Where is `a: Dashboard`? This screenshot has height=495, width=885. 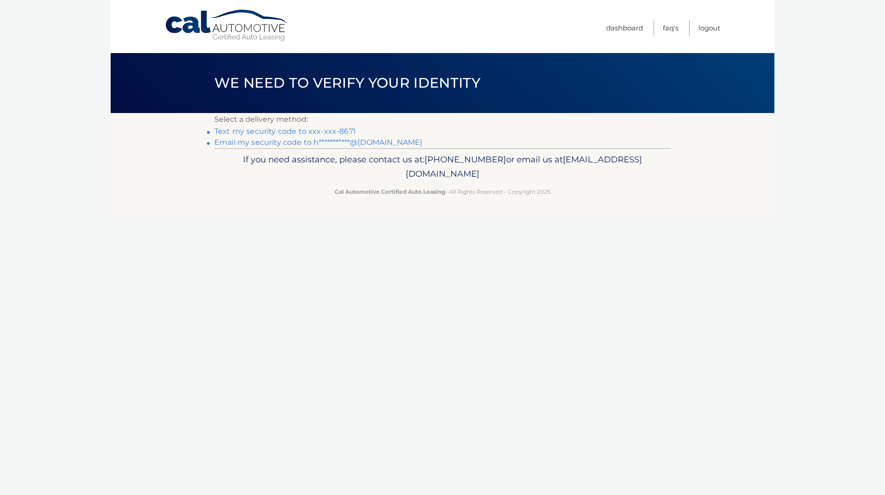
a: Dashboard is located at coordinates (625, 28).